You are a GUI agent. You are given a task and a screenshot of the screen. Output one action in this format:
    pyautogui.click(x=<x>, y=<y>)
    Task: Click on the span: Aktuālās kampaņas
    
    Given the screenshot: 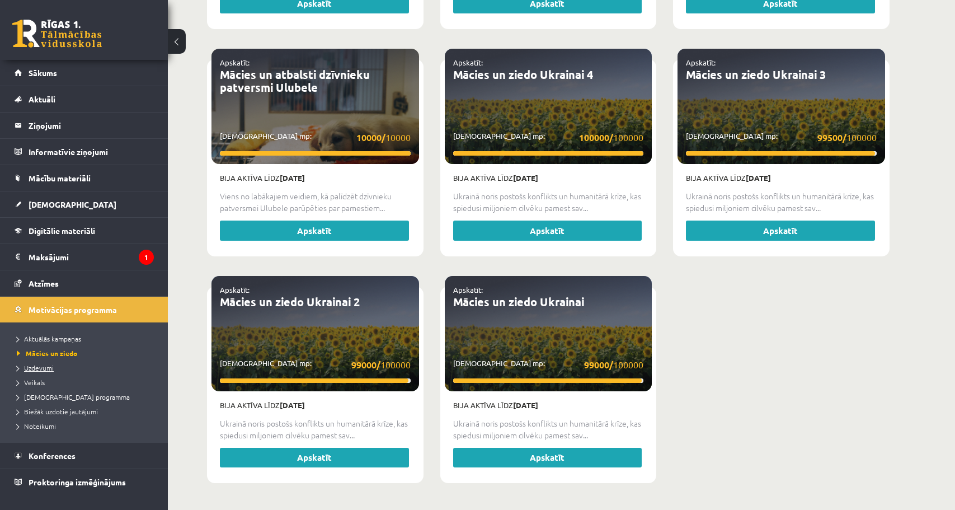 What is the action you would take?
    pyautogui.click(x=49, y=338)
    